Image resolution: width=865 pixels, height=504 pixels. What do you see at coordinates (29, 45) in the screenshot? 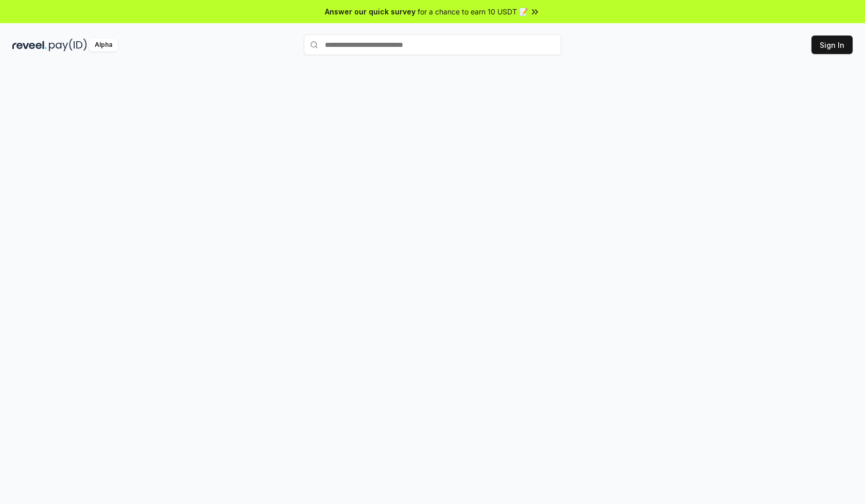
I see `img: reveel_dark` at bounding box center [29, 45].